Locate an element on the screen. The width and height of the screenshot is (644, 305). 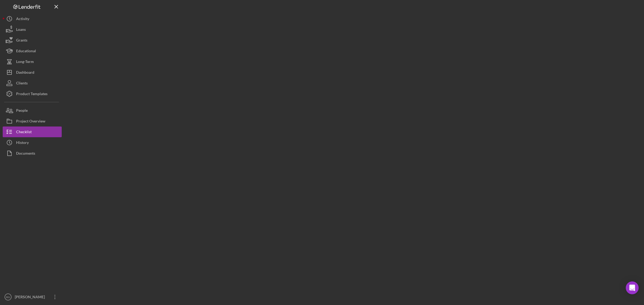
div: Long-Term is located at coordinates (25, 62).